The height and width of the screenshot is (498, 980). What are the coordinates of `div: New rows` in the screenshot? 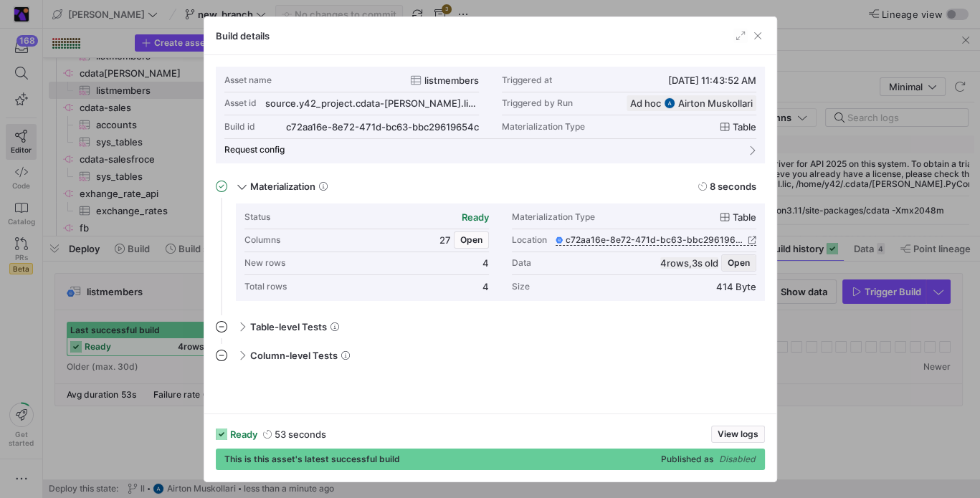 It's located at (264, 263).